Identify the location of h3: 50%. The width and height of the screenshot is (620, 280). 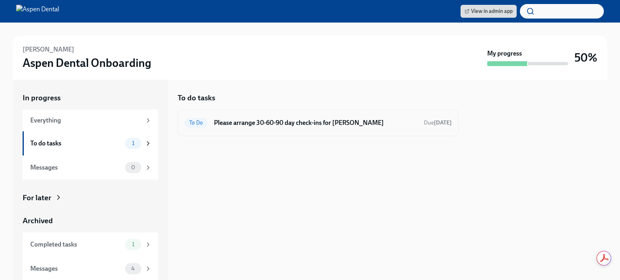
(586, 58).